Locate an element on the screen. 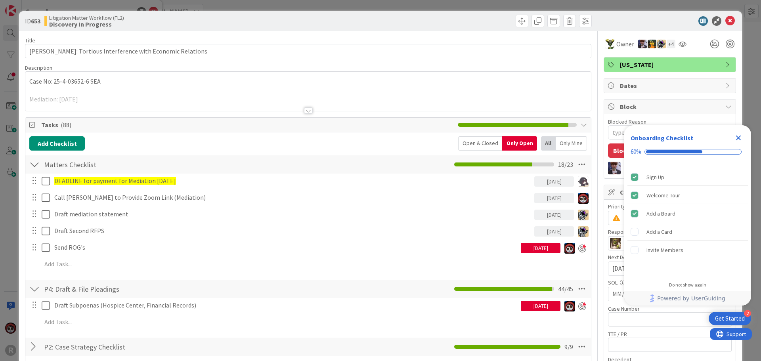 The image size is (761, 361). span: Custom Fields is located at coordinates (671, 192).